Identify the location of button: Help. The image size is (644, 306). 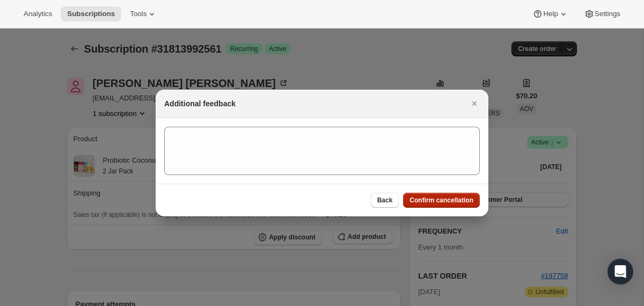
(550, 14).